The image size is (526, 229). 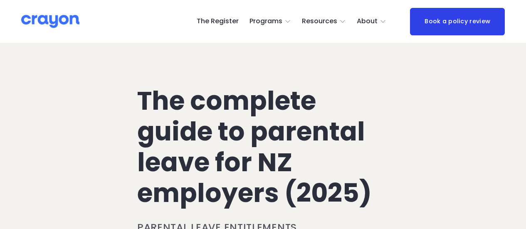 What do you see at coordinates (50, 21) in the screenshot?
I see `img: Crayon` at bounding box center [50, 21].